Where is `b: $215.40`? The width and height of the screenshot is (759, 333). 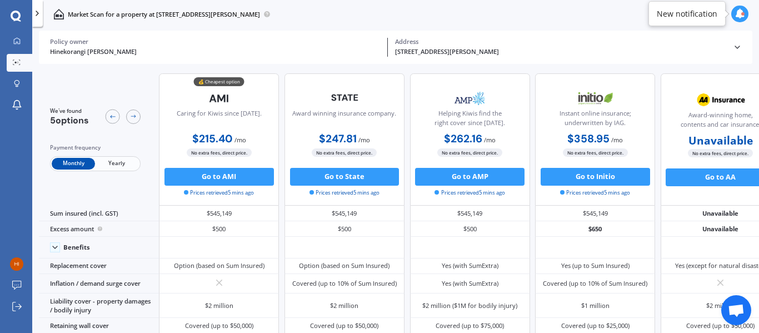 b: $215.40 is located at coordinates (212, 138).